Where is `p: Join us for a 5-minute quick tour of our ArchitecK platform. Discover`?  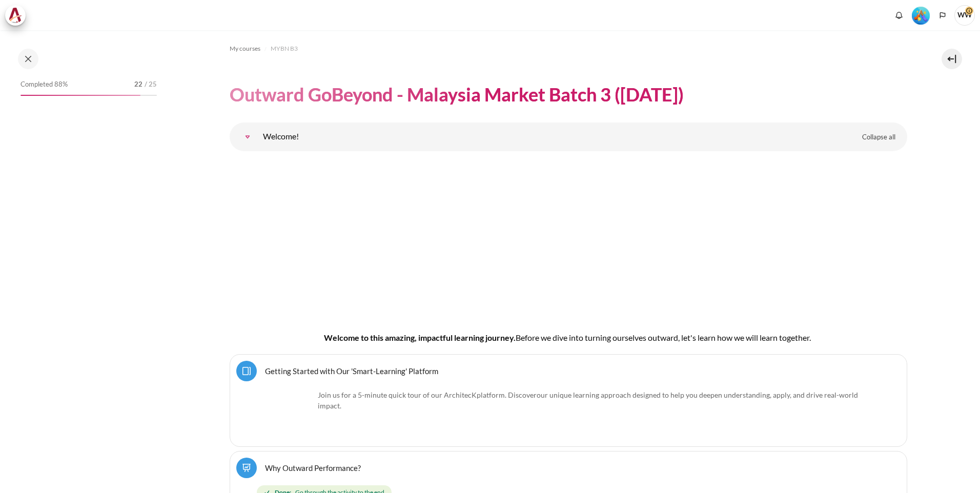 p: Join us for a 5-minute quick tour of our ArchitecK platform. Discover is located at coordinates (568, 401).